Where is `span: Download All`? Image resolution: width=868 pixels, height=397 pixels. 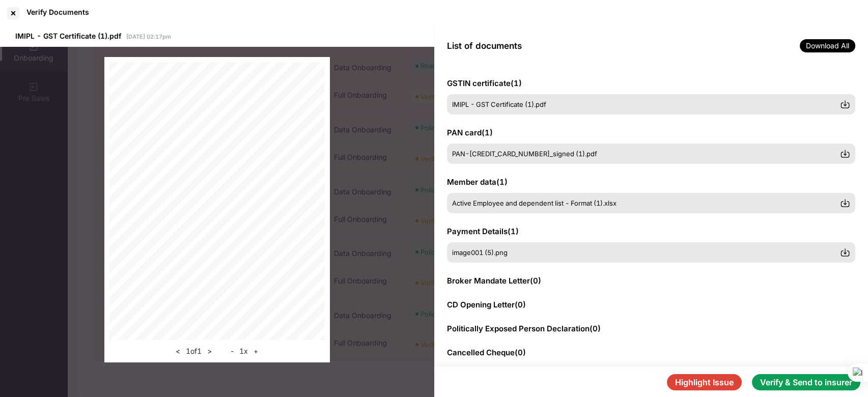 span: Download All is located at coordinates (827, 46).